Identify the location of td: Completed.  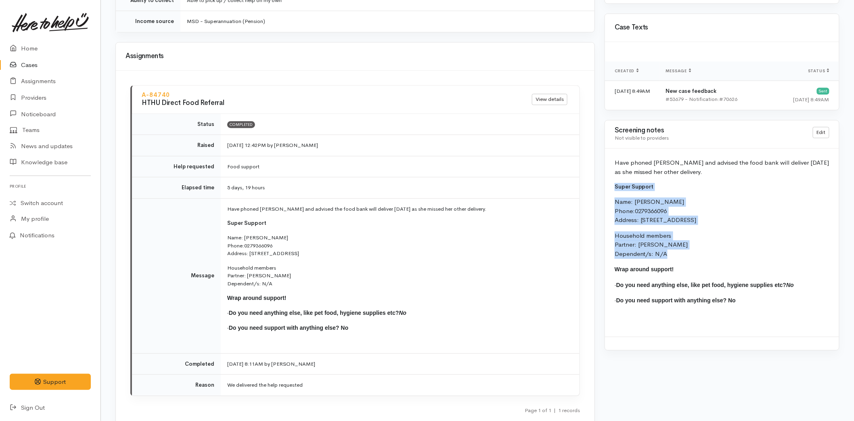
(176, 364).